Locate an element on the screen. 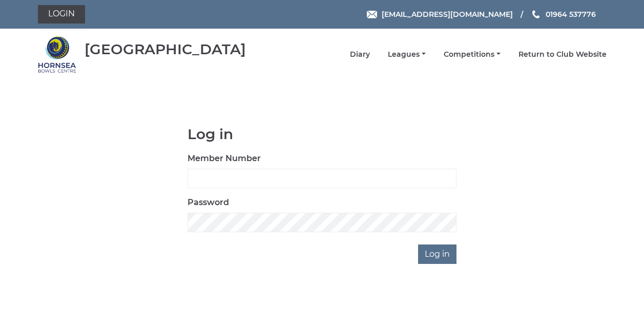 This screenshot has height=312, width=644. a: Diary is located at coordinates (360, 55).